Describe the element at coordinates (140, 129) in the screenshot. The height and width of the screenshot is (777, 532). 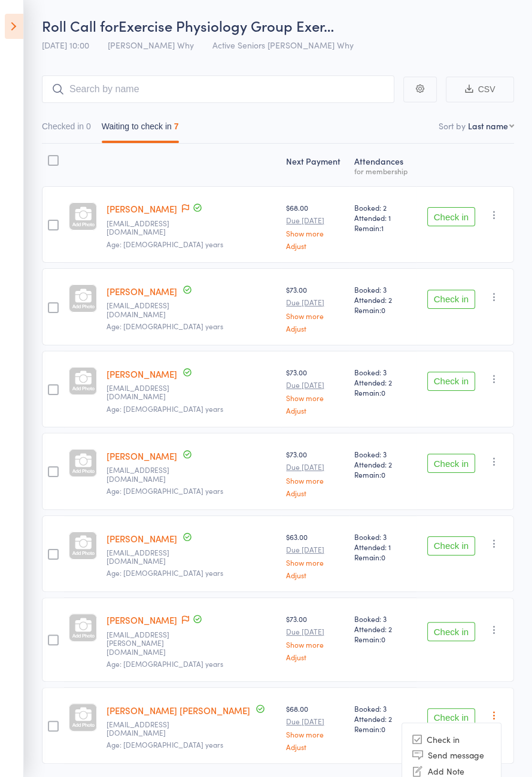
I see `button: Waiting to check in7` at that location.